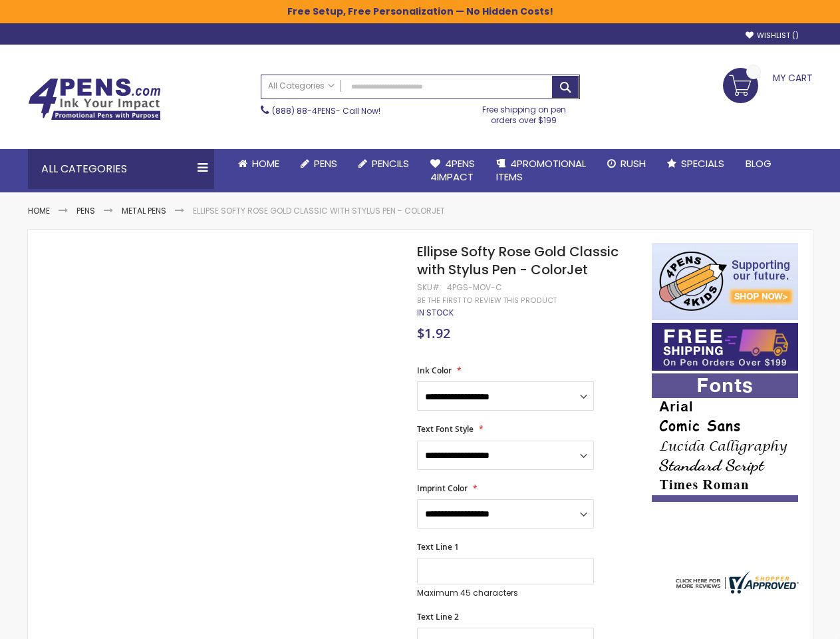 This screenshot has width=840, height=639. I want to click on img: 4pens 4 kids, so click(725, 282).